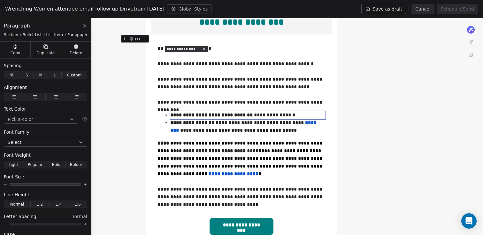  I want to click on button: Schedule/Send, so click(458, 9).